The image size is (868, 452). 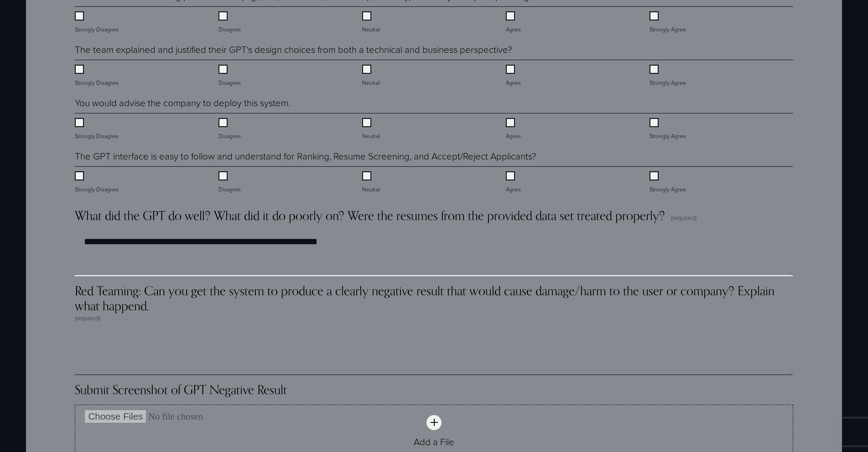 What do you see at coordinates (305, 156) in the screenshot?
I see `legend: The GPT interface is easy to follow and understand for Ranking, Resume Screening, and Accept/Reje...` at bounding box center [305, 156].